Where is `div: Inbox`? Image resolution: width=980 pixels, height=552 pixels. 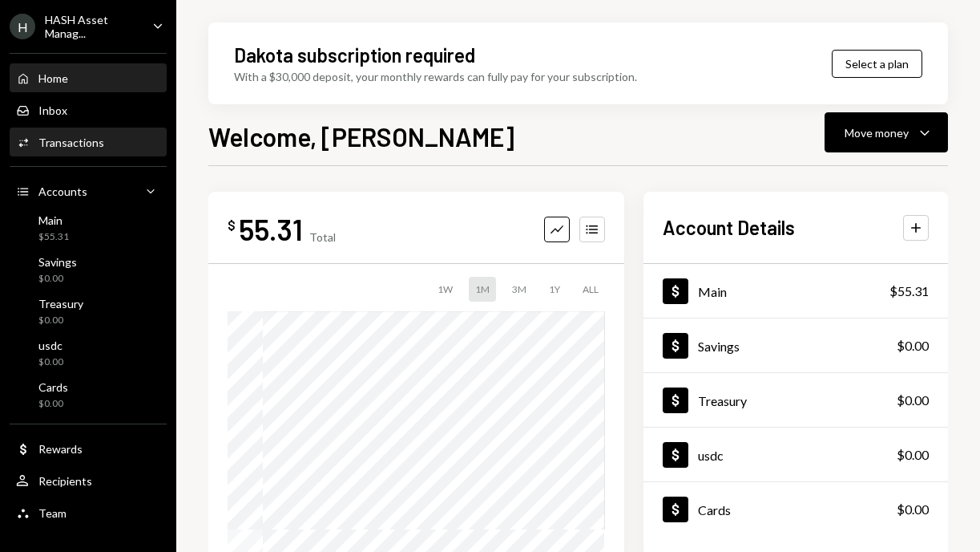 div: Inbox is located at coordinates (53, 110).